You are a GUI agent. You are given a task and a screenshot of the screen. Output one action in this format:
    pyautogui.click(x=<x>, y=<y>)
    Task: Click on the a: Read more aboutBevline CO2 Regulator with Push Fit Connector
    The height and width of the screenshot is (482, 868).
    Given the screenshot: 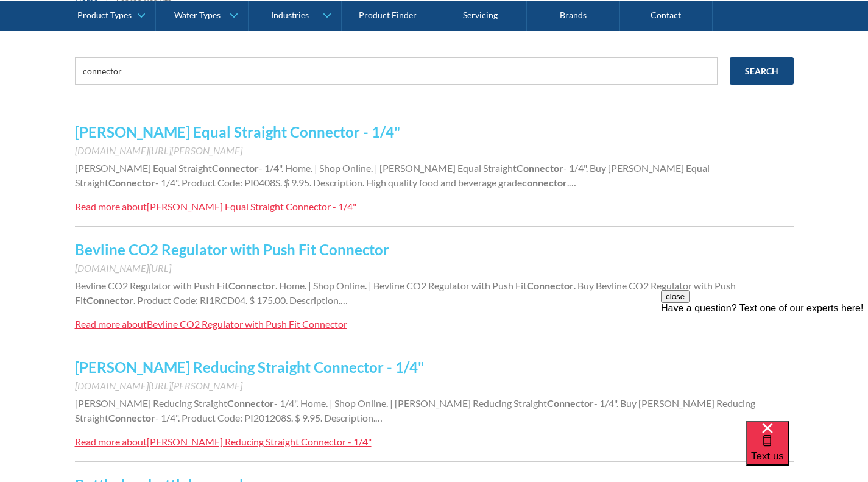 What is the action you would take?
    pyautogui.click(x=211, y=324)
    